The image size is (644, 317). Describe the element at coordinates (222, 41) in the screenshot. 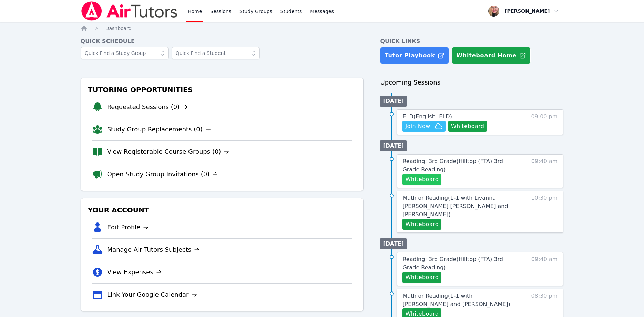

I see `h4: Quick Schedule` at that location.